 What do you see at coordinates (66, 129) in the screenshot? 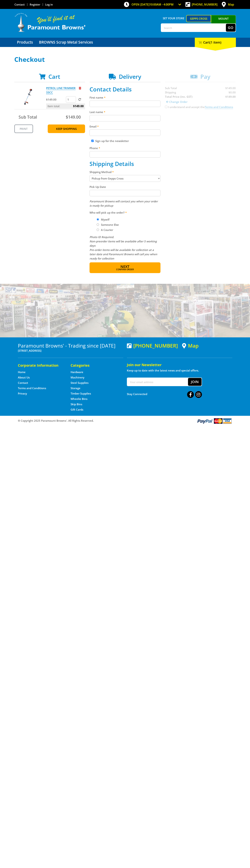
I see `a: Keep Shopping` at bounding box center [66, 129].